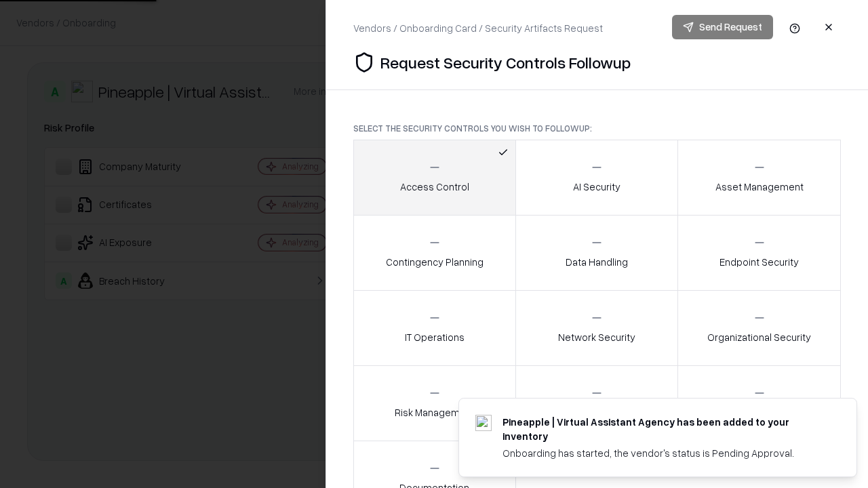  Describe the element at coordinates (759, 337) in the screenshot. I see `p: Organizational Security` at that location.